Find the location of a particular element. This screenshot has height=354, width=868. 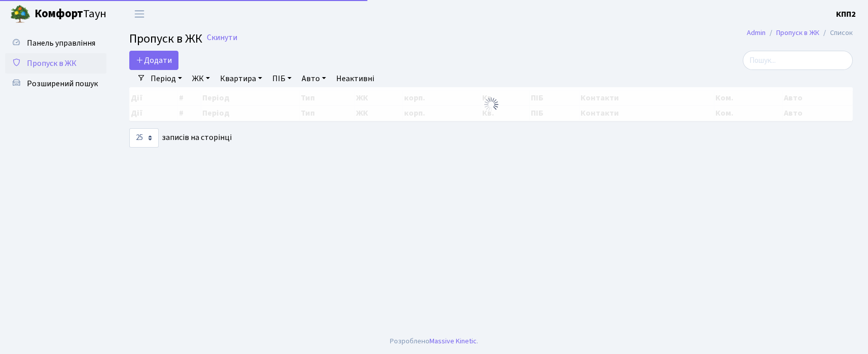

input: Пошук... is located at coordinates (798, 60).